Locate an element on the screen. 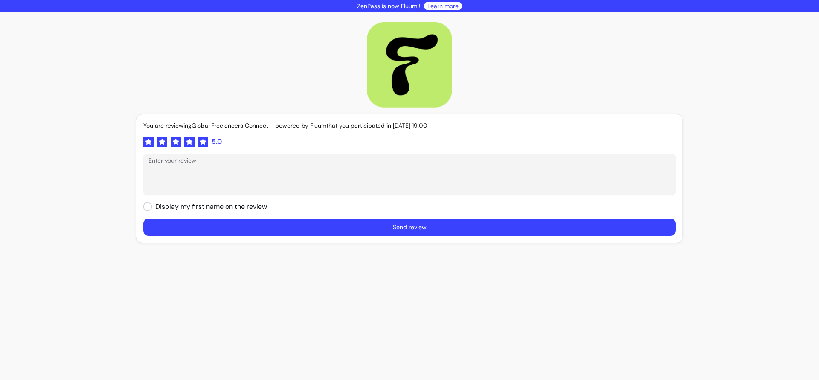 This screenshot has height=380, width=819. a: Learn more is located at coordinates (443, 6).